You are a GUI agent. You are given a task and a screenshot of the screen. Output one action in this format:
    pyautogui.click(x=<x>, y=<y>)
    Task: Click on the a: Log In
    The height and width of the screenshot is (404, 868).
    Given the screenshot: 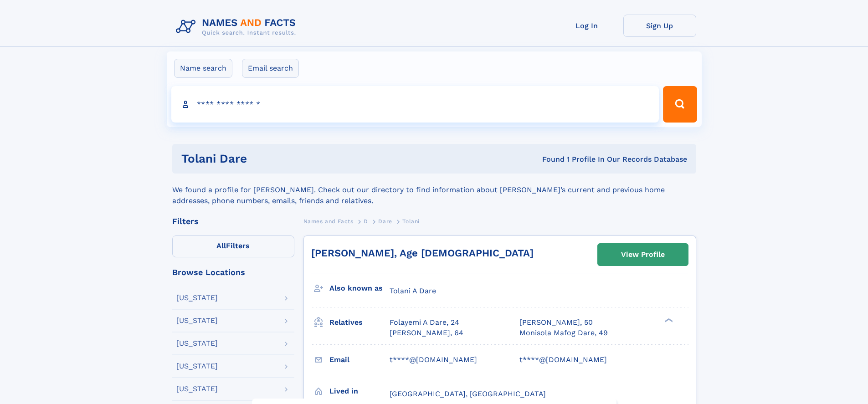 What is the action you would take?
    pyautogui.click(x=587, y=26)
    